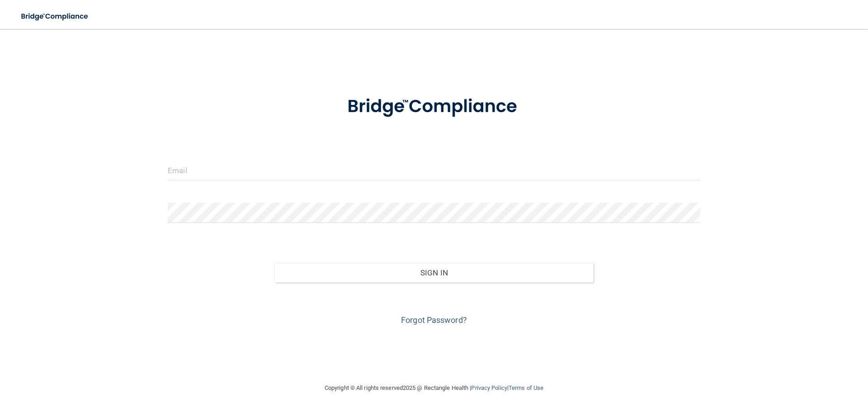 The height and width of the screenshot is (412, 868). What do you see at coordinates (434, 319) in the screenshot?
I see `a: Forgot Password?` at bounding box center [434, 319].